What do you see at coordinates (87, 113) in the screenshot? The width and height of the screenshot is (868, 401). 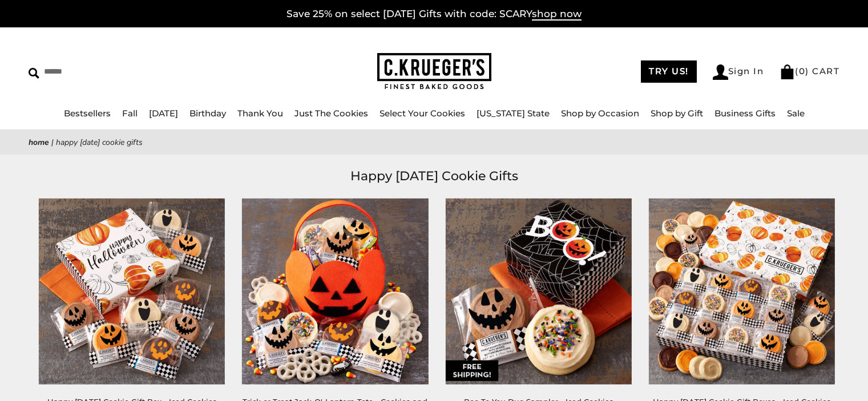 I see `a: Bestsellers` at bounding box center [87, 113].